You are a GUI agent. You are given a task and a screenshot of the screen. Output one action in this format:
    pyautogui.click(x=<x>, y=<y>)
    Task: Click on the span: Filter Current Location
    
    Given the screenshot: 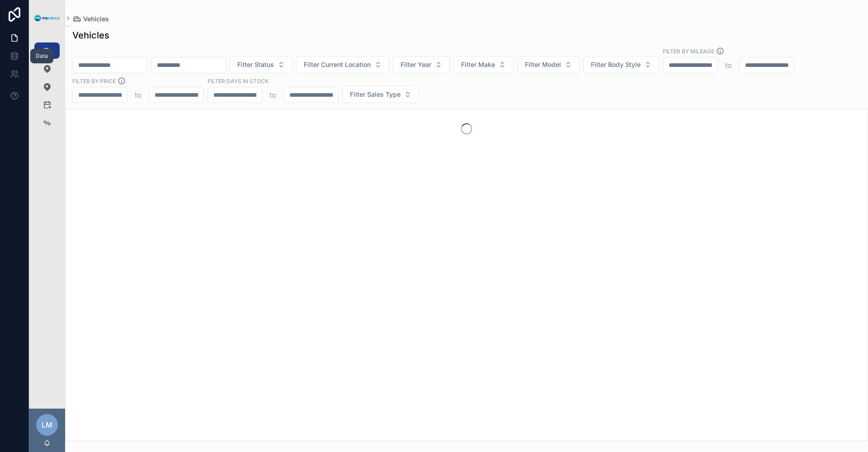 What is the action you would take?
    pyautogui.click(x=337, y=65)
    